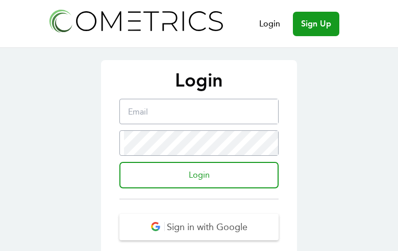  I want to click on input: Login, so click(199, 175).